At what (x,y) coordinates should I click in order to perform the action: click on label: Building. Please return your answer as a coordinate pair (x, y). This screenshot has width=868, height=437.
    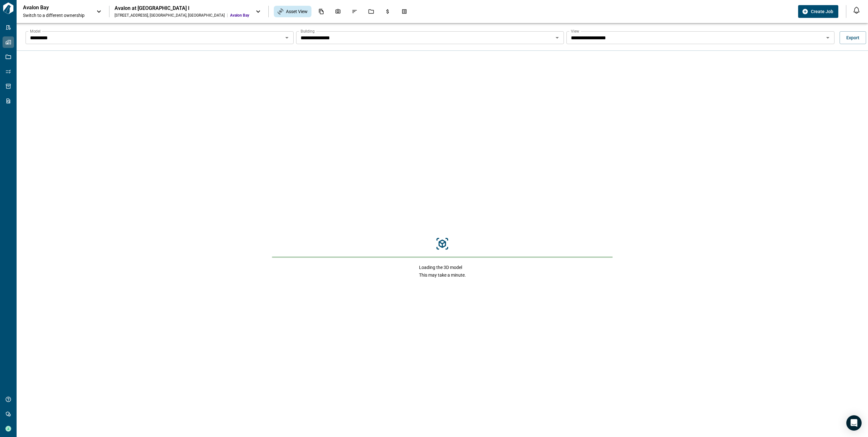
    Looking at the image, I should click on (308, 31).